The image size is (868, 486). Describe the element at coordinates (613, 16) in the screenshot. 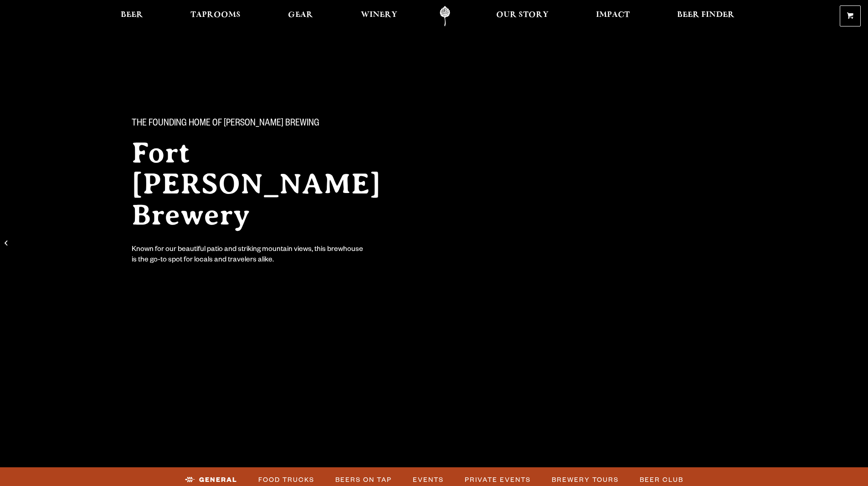

I see `a: Impact` at that location.